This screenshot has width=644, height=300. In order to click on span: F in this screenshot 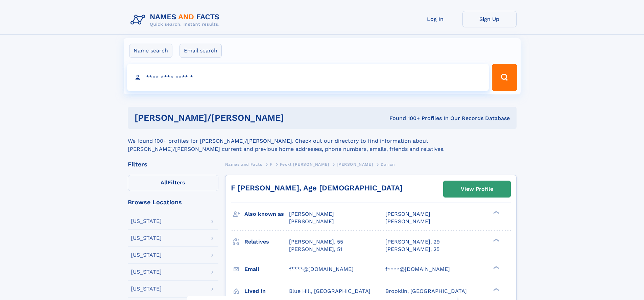, I will do `click(271, 165)`.